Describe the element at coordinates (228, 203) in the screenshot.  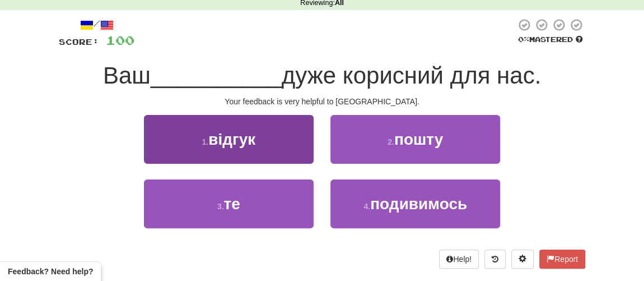
I see `button: 3.те` at that location.